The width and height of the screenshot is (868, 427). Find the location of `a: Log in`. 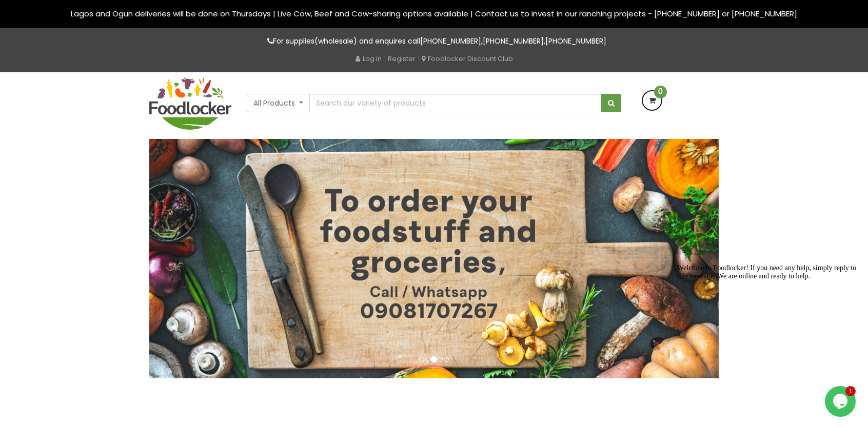

a: Log in is located at coordinates (368, 58).